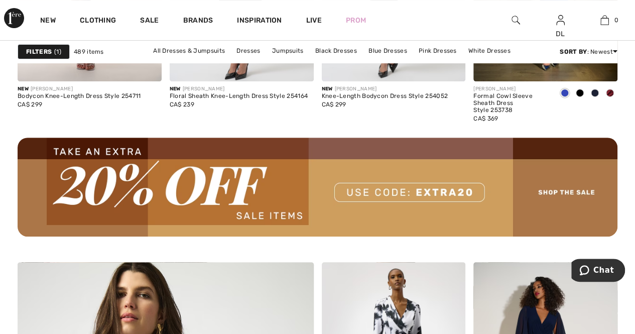  What do you see at coordinates (32, 12) in the screenshot?
I see `span: Chat` at bounding box center [32, 12].